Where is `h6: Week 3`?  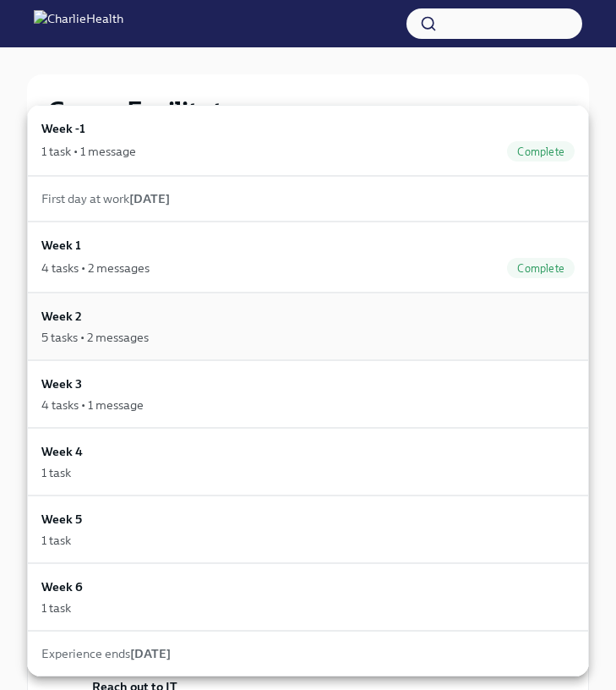 h6: Week 3 is located at coordinates (62, 384).